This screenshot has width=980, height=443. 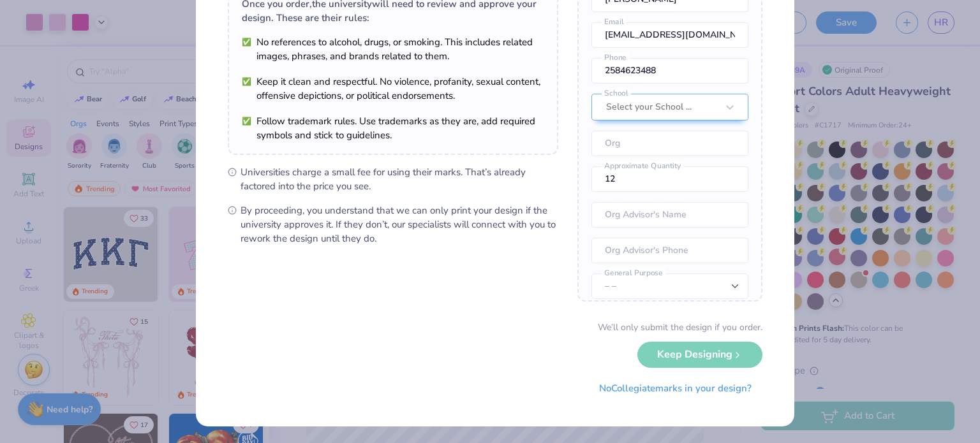 What do you see at coordinates (393, 129) in the screenshot?
I see `li: Follow trademark rules. Use trademarks as they are, add required symbols and stick to guidelines.` at bounding box center [393, 129].